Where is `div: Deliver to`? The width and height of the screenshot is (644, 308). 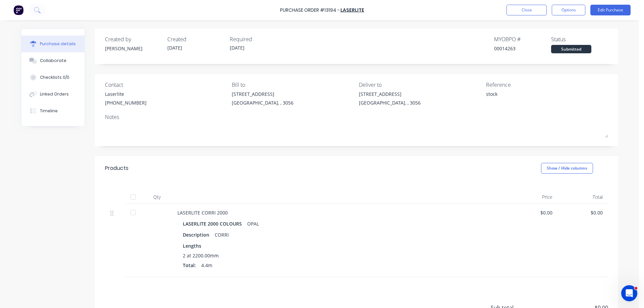
div: Deliver to is located at coordinates (420, 85).